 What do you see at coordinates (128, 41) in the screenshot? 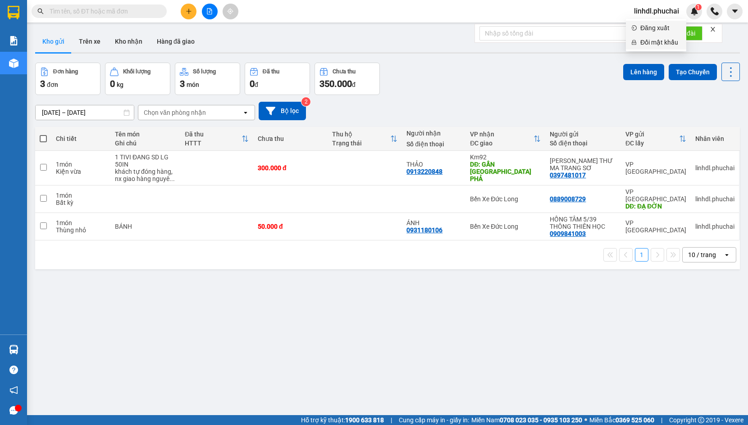
I see `button: Kho nhận` at bounding box center [128, 41].